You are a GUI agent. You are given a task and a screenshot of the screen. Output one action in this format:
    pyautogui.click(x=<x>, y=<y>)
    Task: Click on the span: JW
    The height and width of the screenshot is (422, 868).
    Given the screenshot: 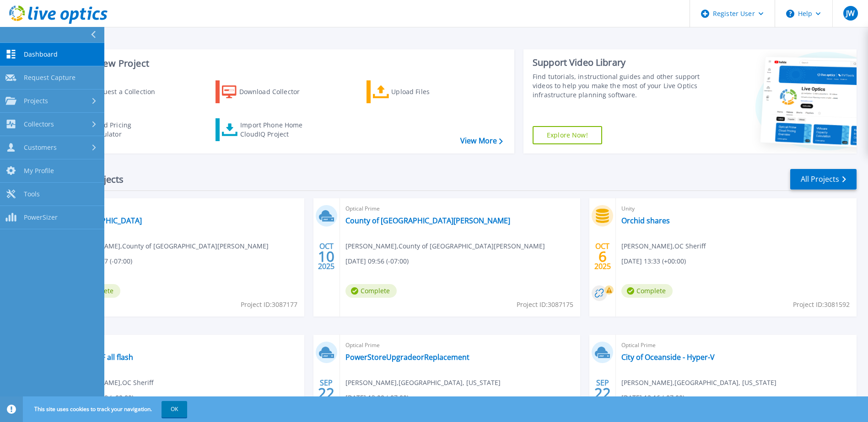 What is the action you would take?
    pyautogui.click(x=850, y=13)
    